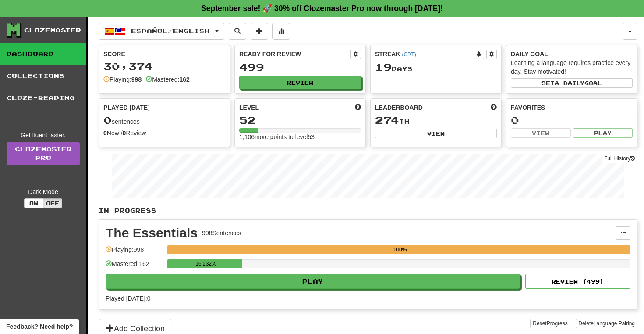 Image resolution: width=644 pixels, height=334 pixels. What do you see at coordinates (606, 323) in the screenshot?
I see `button: DeleteLanguage Pairing` at bounding box center [606, 323].